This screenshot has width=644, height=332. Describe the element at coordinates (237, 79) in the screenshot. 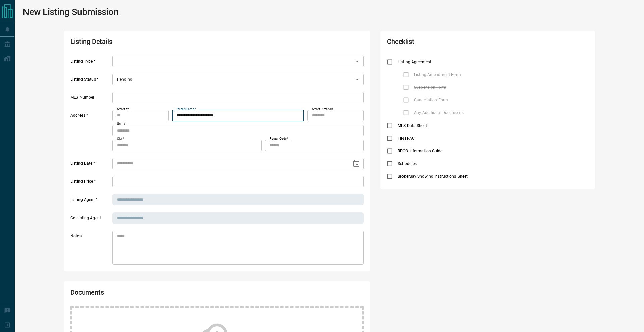

I see `div: Pending` at that location.